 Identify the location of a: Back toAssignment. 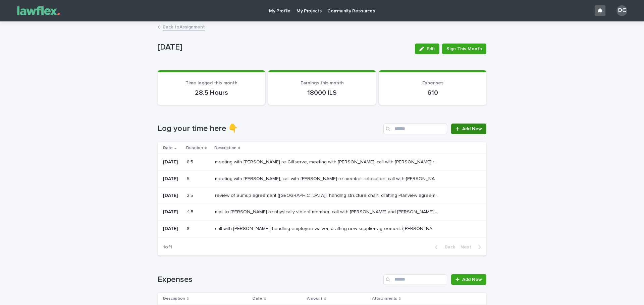
(184, 27).